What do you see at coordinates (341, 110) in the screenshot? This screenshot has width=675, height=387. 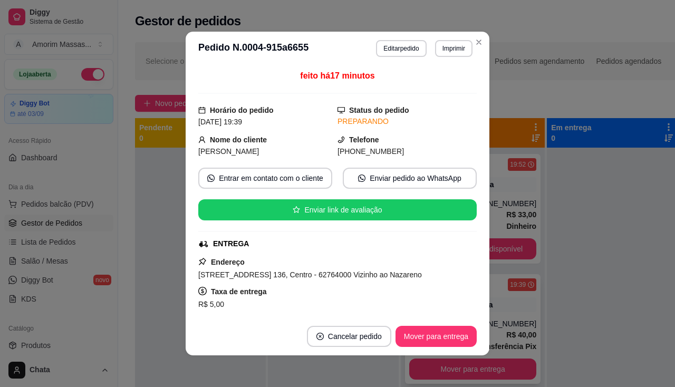 I see `span: desktop` at bounding box center [341, 110].